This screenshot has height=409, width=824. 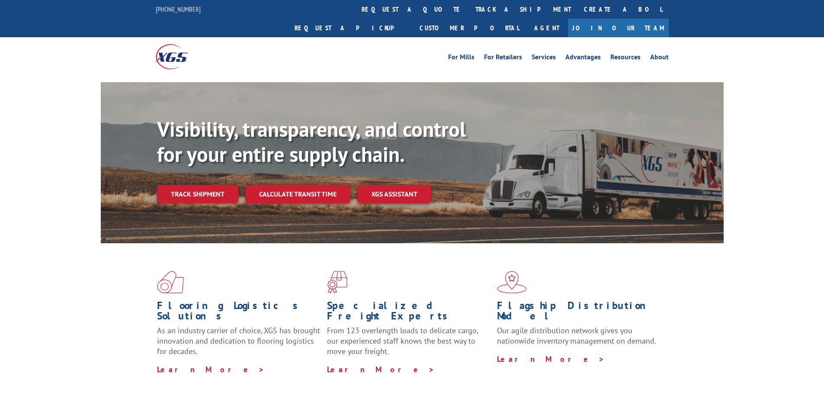 What do you see at coordinates (312, 142) in the screenshot?
I see `b: Visibility, transparency, and control for your entire supply chain.` at bounding box center [312, 142].